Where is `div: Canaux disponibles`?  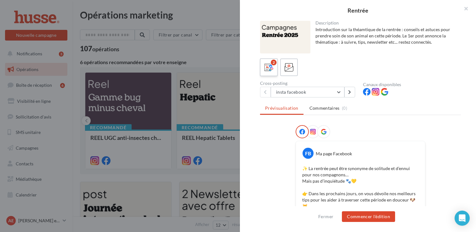 div: Canaux disponibles is located at coordinates (412, 85).